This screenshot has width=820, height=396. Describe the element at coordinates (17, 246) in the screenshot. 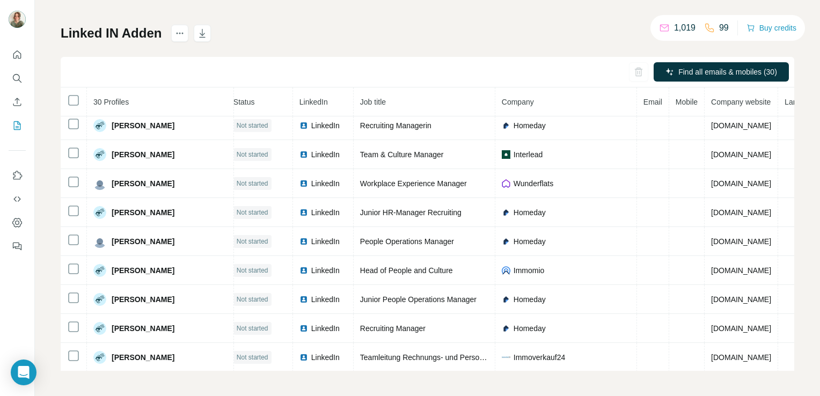

I see `button: Feedback` at that location.